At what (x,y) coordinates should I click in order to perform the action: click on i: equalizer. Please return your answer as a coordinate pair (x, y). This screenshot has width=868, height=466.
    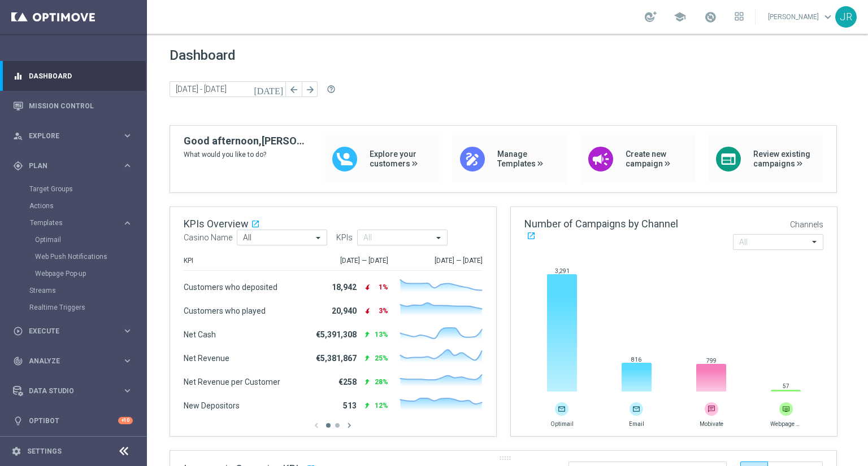
    Looking at the image, I should click on (18, 76).